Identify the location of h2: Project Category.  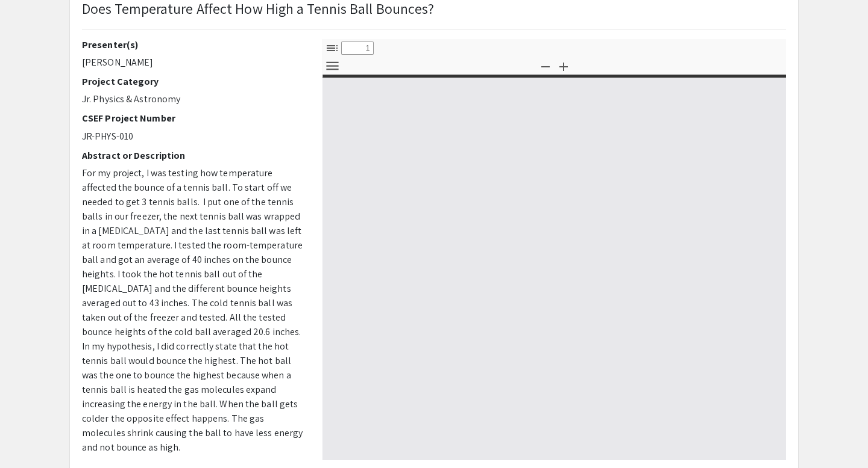
(193, 82).